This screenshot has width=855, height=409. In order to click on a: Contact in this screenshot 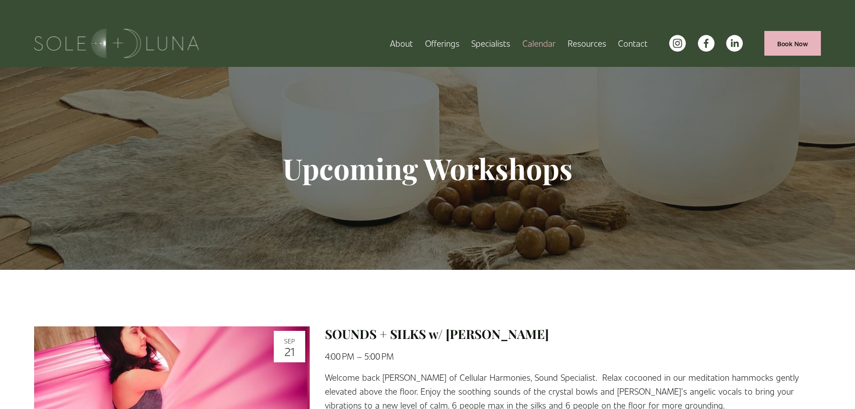, I will do `click(633, 43)`.